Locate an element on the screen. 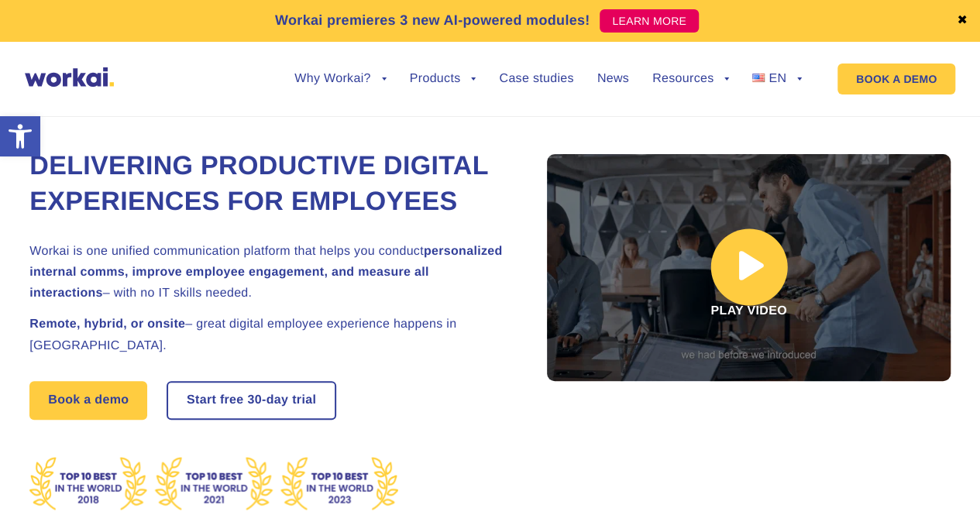  a: LEARN MORE is located at coordinates (649, 21).